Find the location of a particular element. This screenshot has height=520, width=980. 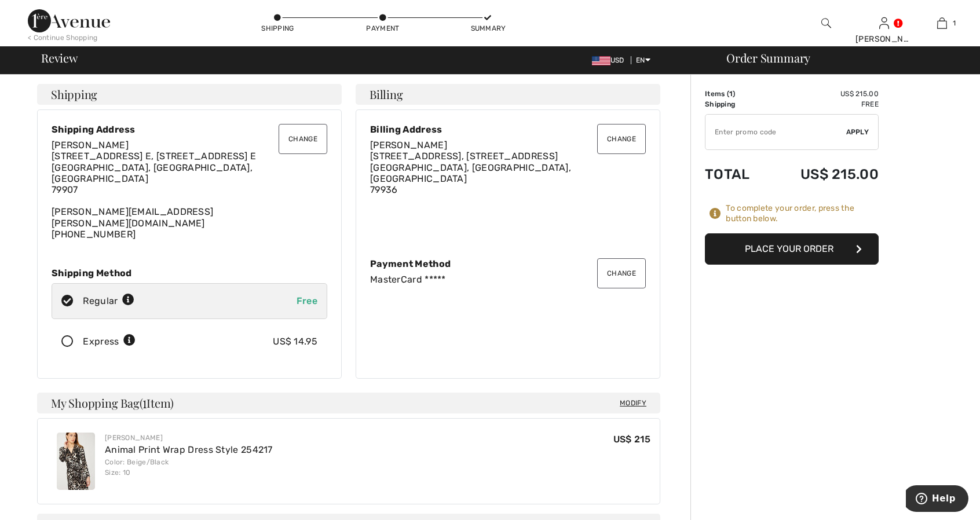

img: 1ère Avenue is located at coordinates (69, 21).